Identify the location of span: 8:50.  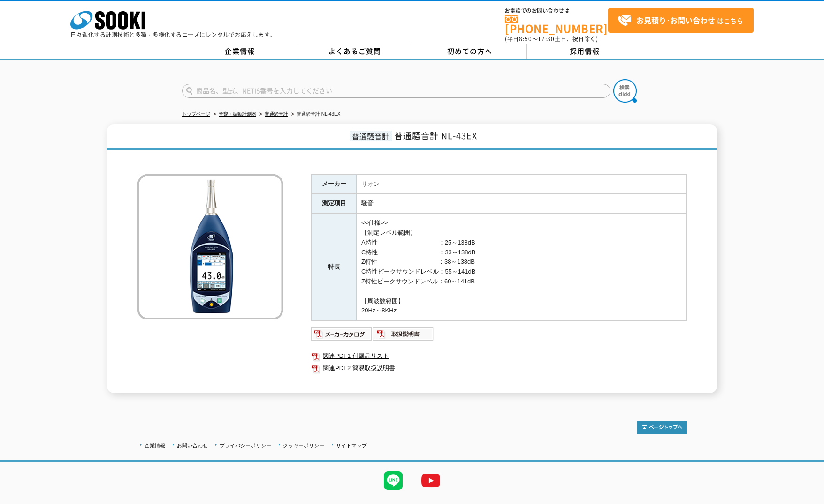
(526, 39).